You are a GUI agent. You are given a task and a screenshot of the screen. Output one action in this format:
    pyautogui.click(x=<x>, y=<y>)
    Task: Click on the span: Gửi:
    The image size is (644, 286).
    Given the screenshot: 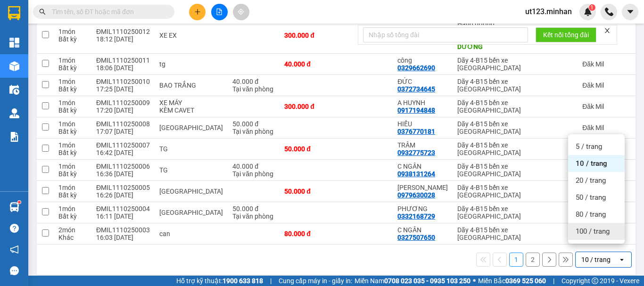 What is the action you would take?
    pyautogui.click(x=15, y=14)
    